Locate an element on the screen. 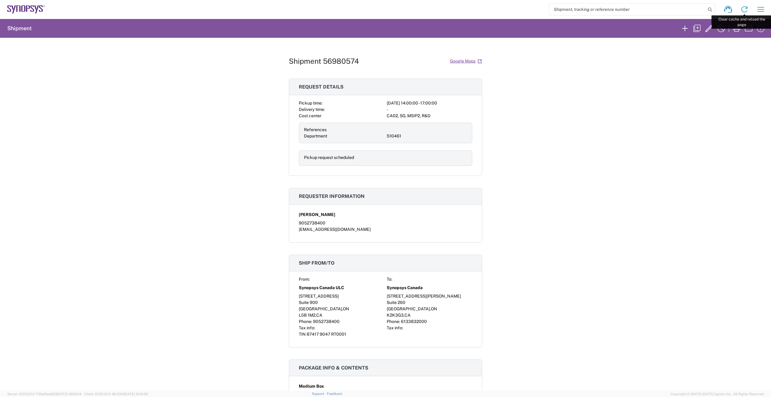 This screenshot has height=397, width=771. span: Cost center is located at coordinates (310, 116).